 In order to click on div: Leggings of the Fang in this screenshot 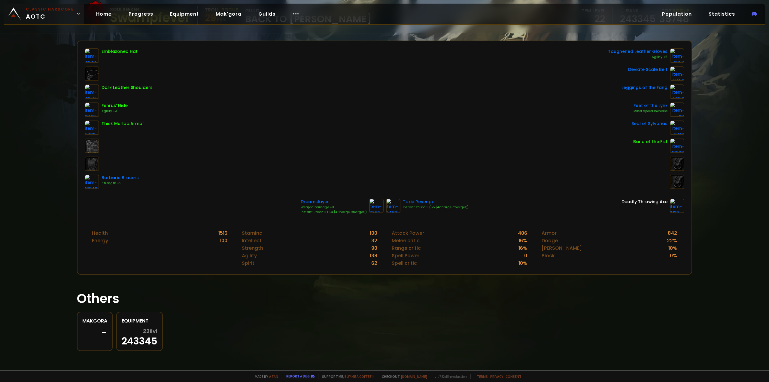, I will do `click(644, 87)`.